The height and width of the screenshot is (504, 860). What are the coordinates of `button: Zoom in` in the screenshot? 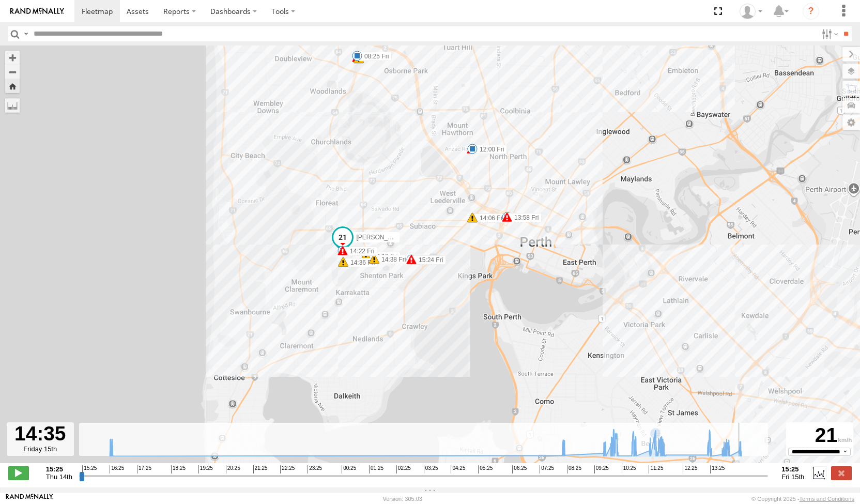 It's located at (13, 58).